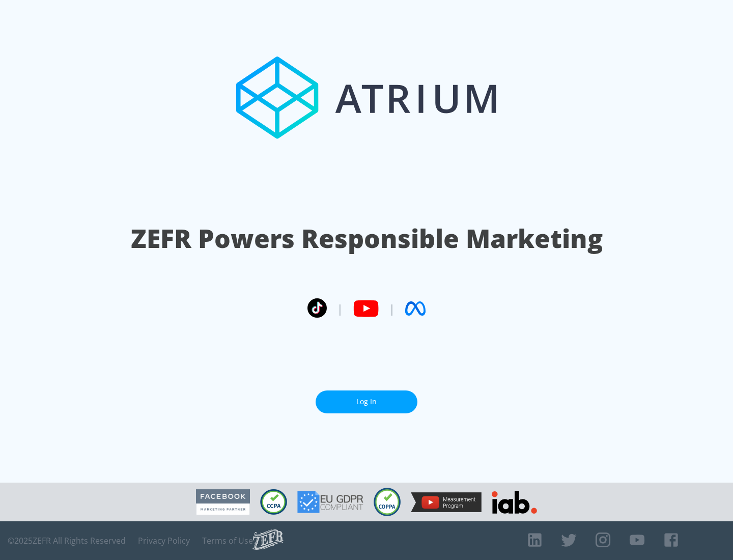  What do you see at coordinates (515, 501) in the screenshot?
I see `img: IAB` at bounding box center [515, 501].